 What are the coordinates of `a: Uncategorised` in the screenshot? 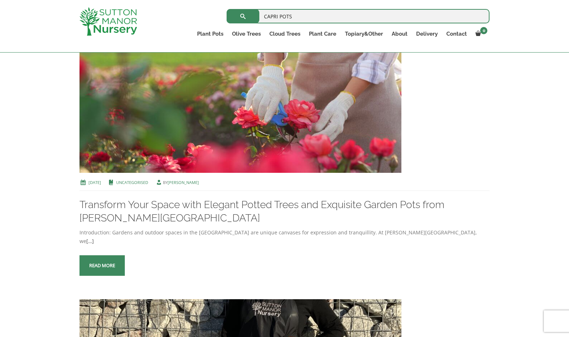 It's located at (132, 182).